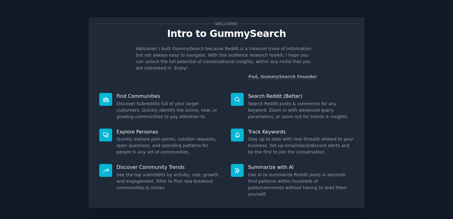 This screenshot has height=219, width=453. Describe the element at coordinates (226, 34) in the screenshot. I see `p: Intro to GummySearch` at that location.